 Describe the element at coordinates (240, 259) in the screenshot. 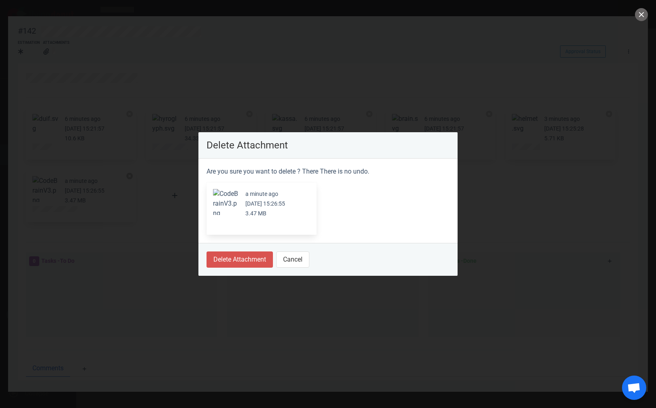

I see `button: Delete Attachment` at that location.